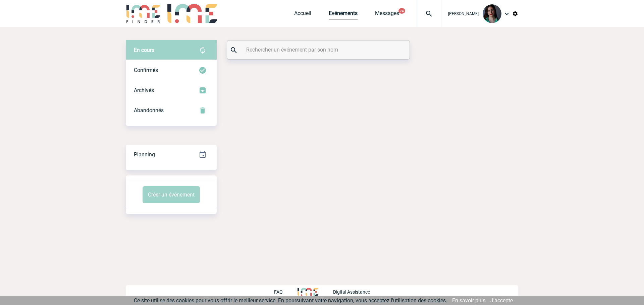 The image size is (644, 305). Describe the element at coordinates (143, 90) in the screenshot. I see `span: Archivés` at that location.